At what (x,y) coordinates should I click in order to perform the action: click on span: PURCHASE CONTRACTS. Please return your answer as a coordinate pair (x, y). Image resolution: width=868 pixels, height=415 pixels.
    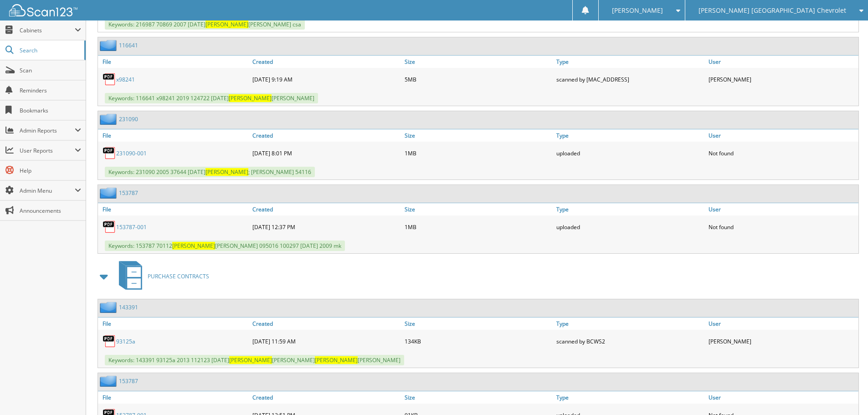
    Looking at the image, I should click on (179, 276).